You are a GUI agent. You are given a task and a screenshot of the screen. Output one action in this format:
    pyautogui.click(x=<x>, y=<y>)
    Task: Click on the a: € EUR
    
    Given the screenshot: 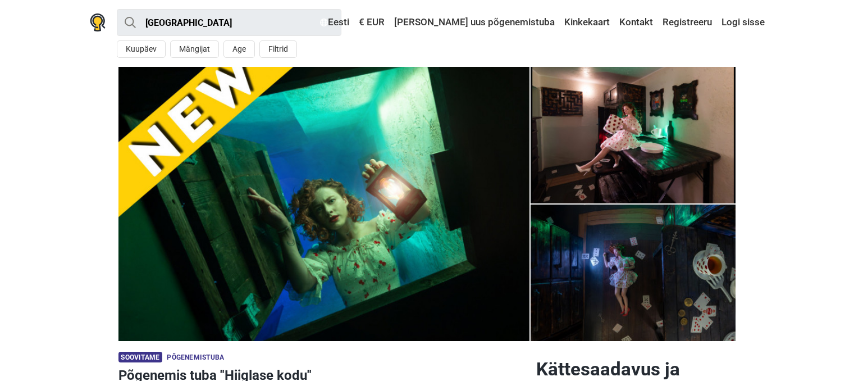 What is the action you would take?
    pyautogui.click(x=372, y=22)
    